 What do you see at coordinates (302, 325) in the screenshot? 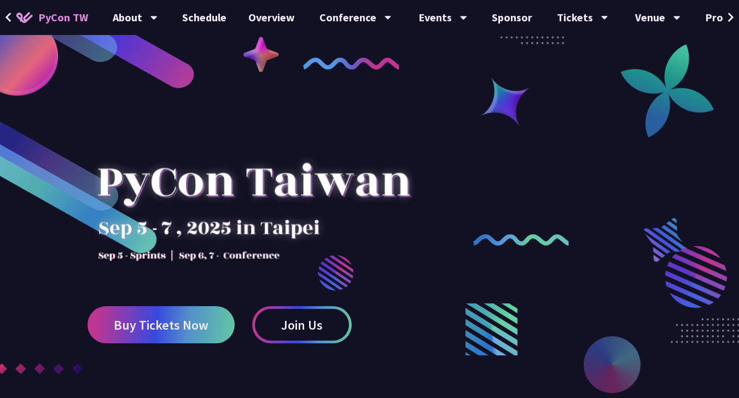
I see `span: Join Us` at bounding box center [302, 325].